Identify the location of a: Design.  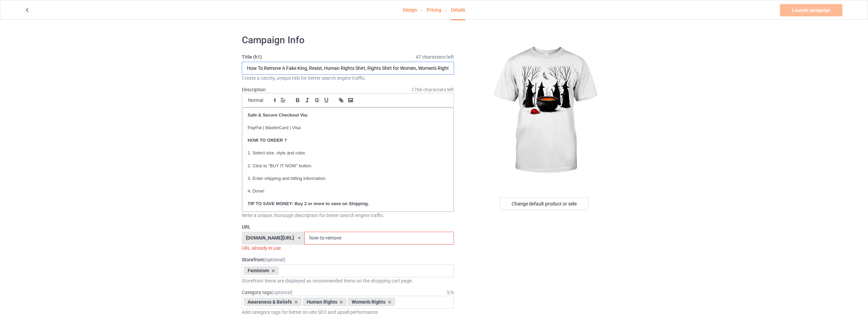
(410, 10).